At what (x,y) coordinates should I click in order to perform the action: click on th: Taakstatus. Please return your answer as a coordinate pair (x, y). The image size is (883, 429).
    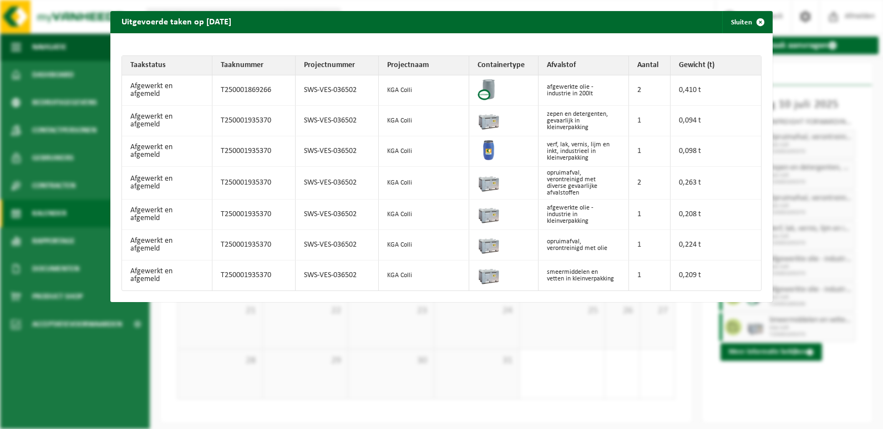
    Looking at the image, I should click on (167, 65).